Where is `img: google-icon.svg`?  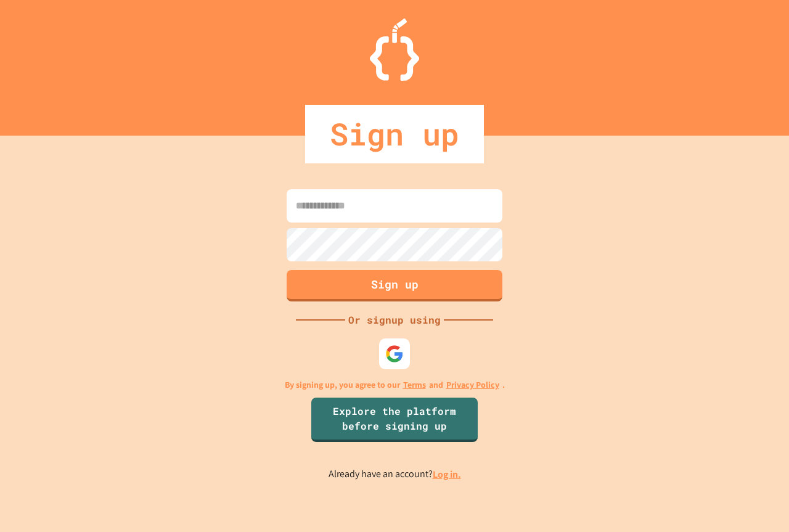 img: google-icon.svg is located at coordinates (395, 354).